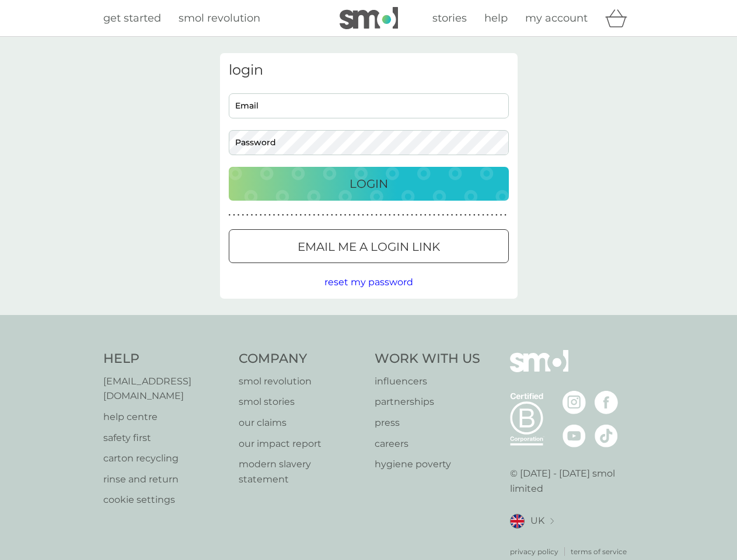  I want to click on a: help centre, so click(165, 417).